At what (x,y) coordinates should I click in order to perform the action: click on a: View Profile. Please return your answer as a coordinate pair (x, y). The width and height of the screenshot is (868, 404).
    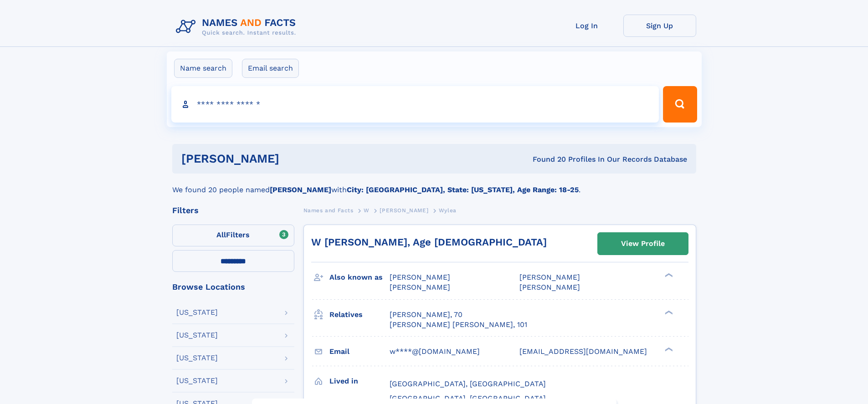
    Looking at the image, I should click on (643, 244).